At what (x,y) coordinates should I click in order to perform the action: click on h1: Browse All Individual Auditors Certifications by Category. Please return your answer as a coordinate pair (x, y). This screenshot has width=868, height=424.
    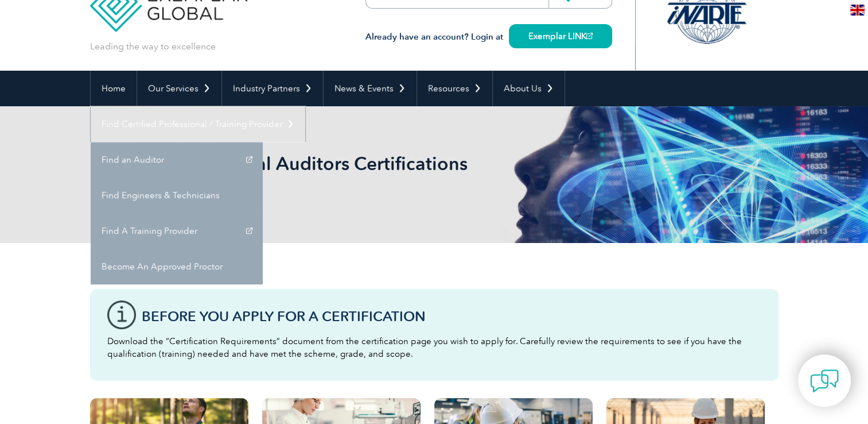
    Looking at the image, I should click on (311, 175).